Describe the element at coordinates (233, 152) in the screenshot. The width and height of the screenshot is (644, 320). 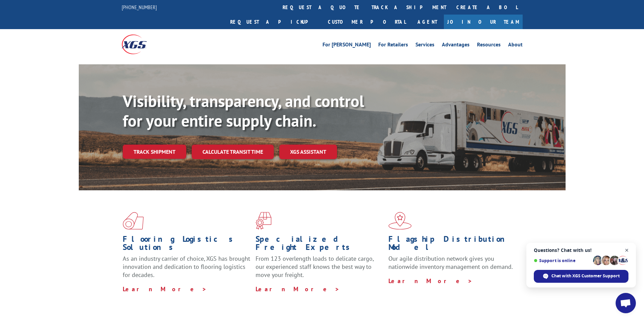
I see `a: Calculate transit time` at that location.